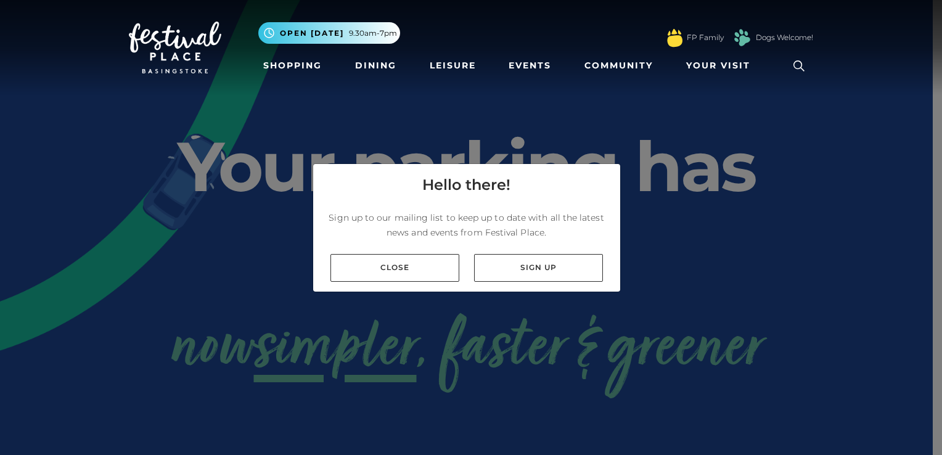  Describe the element at coordinates (705, 38) in the screenshot. I see `a: FP Family` at that location.